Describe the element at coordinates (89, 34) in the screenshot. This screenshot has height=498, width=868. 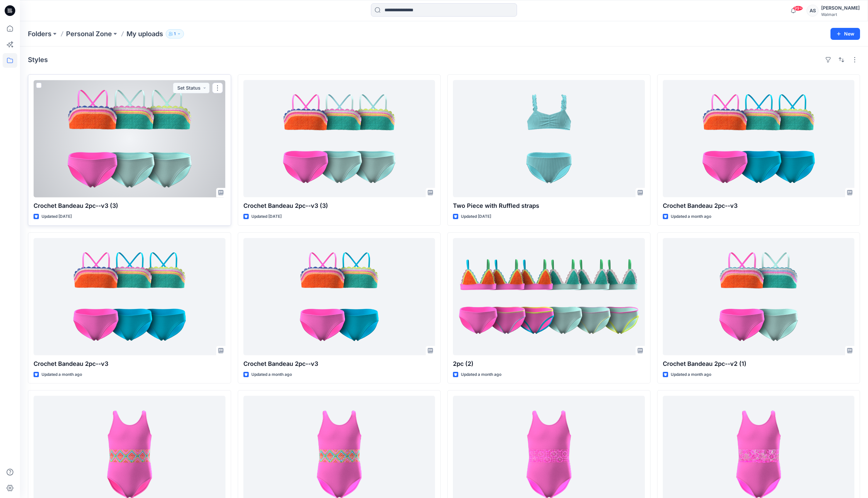
I see `a: Personal Zone` at that location.